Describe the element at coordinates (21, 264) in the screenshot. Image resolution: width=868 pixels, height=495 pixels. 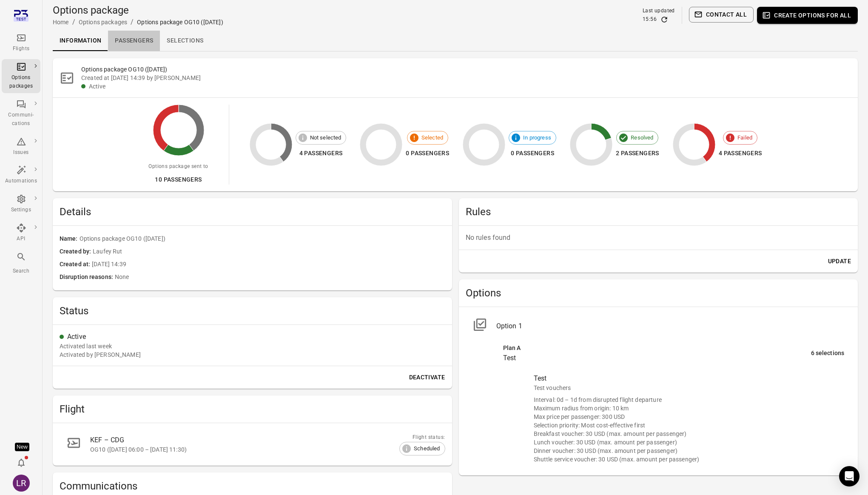
I see `button: Search` at that location.